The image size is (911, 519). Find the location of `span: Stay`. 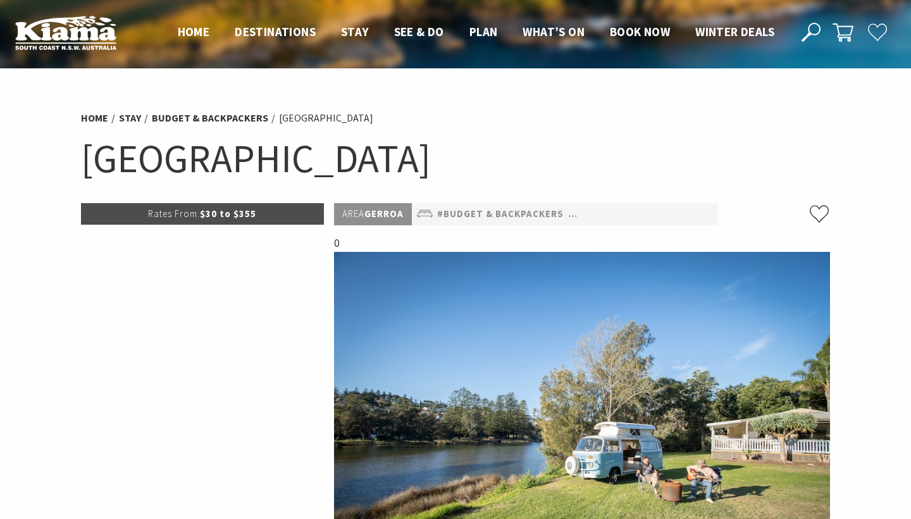

span: Stay is located at coordinates (355, 32).